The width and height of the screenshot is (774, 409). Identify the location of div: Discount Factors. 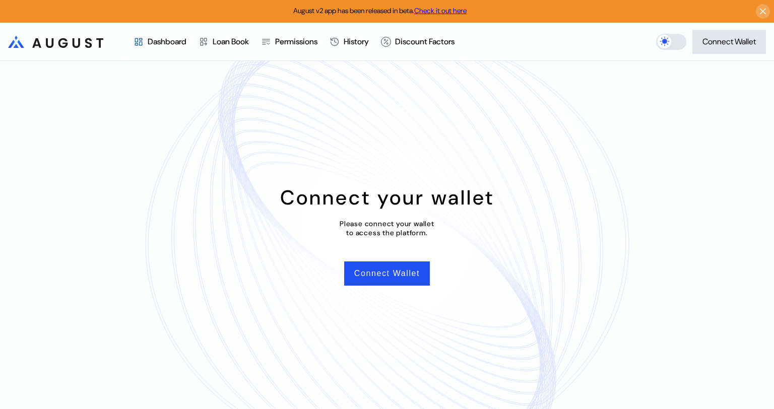
(425, 41).